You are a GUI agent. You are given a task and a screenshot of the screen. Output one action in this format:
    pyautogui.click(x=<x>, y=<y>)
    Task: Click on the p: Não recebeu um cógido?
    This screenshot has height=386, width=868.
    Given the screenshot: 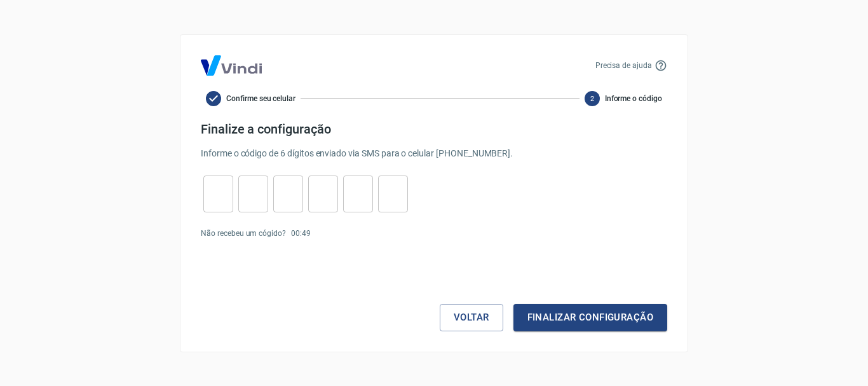 What is the action you would take?
    pyautogui.click(x=244, y=234)
    